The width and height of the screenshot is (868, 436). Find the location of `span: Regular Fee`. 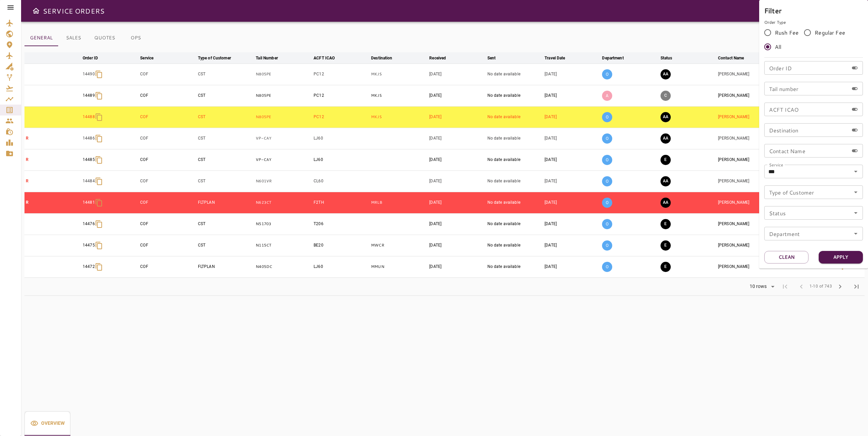

span: Regular Fee is located at coordinates (830, 33).